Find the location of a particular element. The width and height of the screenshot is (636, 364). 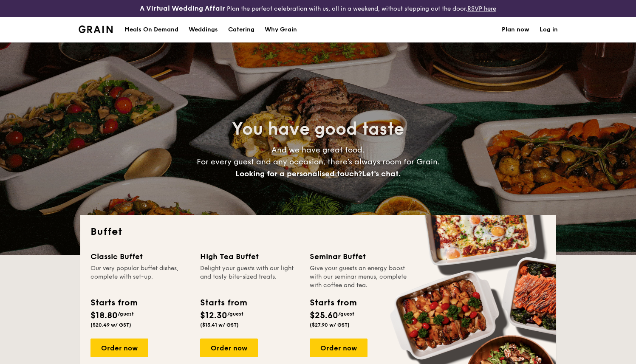

span: ($27.90 w/ GST) is located at coordinates (330, 325).